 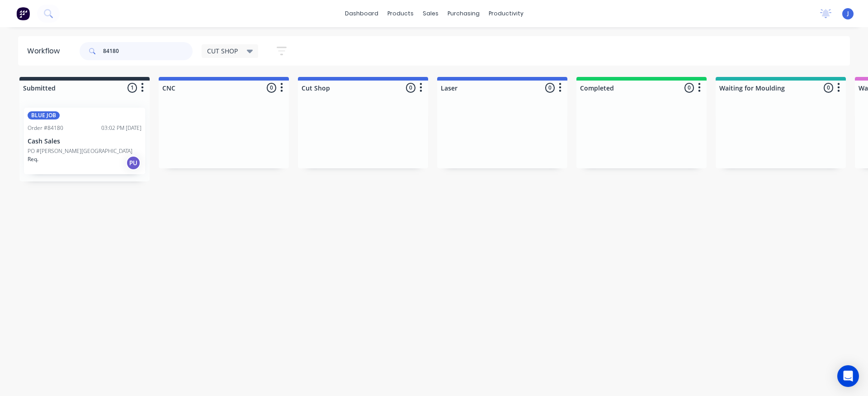 I want to click on div: sales, so click(x=430, y=13).